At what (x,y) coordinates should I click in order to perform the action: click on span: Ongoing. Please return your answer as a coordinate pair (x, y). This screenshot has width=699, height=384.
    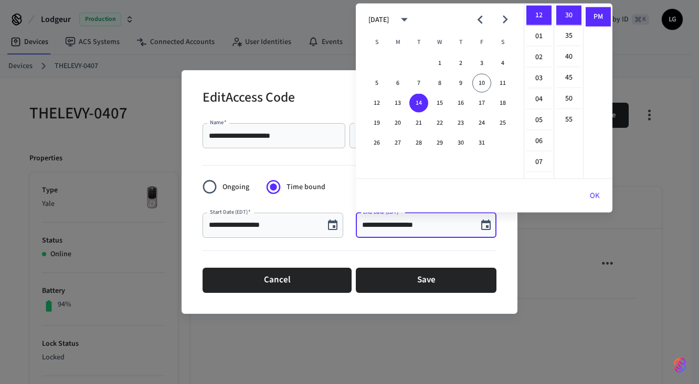
    Looking at the image, I should click on (235, 187).